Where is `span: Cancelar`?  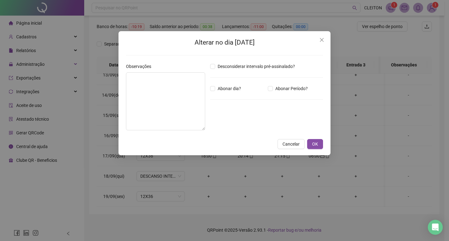 span: Cancelar is located at coordinates (291, 144).